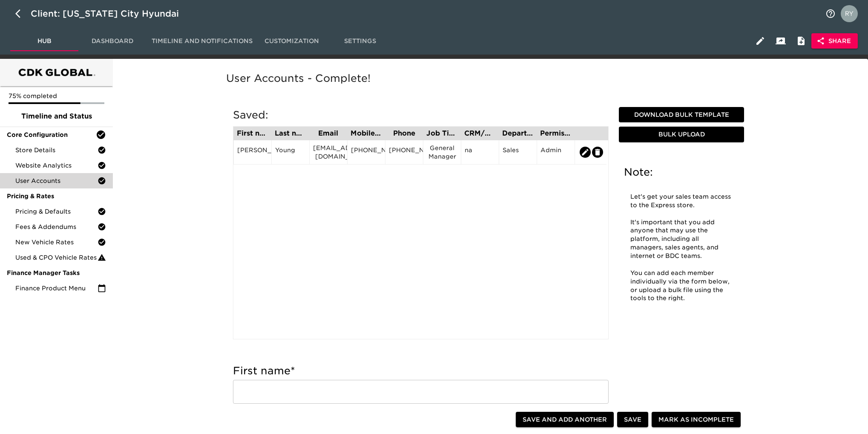 The height and width of the screenshot is (434, 868). I want to click on span: User Accounts, so click(56, 181).